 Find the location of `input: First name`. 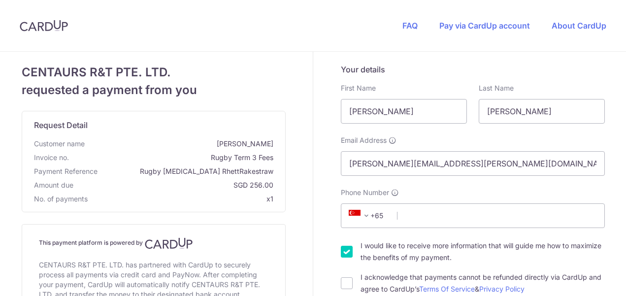

input: First name is located at coordinates (404, 111).